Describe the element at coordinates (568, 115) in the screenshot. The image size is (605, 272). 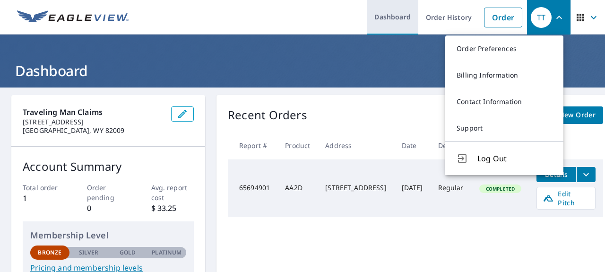
I see `a: Start New Order` at that location.